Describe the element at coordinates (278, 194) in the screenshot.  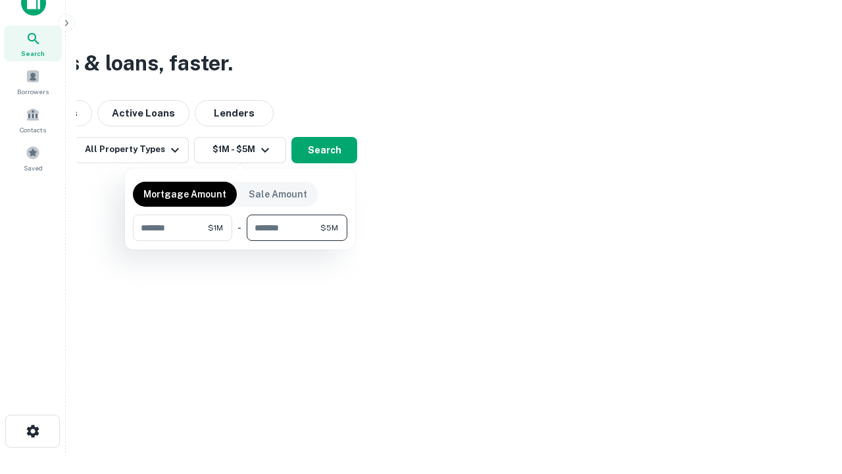
I see `p: Sale Amount` at that location.